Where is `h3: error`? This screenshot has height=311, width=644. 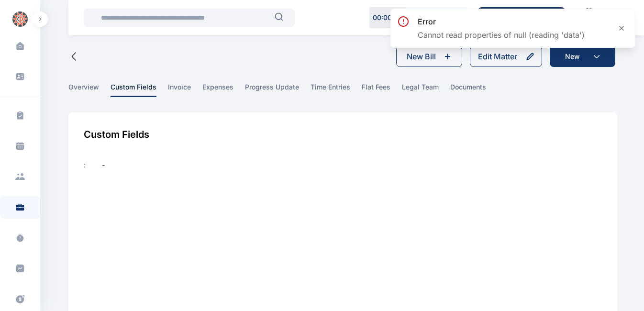 h3: error is located at coordinates (502, 22).